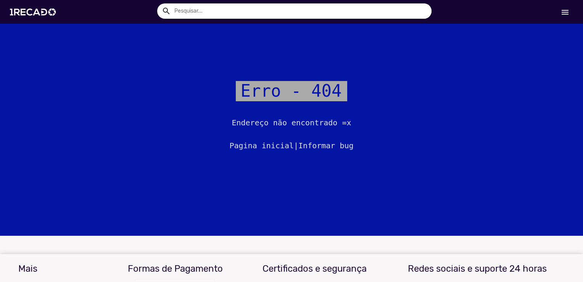  Describe the element at coordinates (315, 268) in the screenshot. I see `h3: Certificados e segurança` at that location.